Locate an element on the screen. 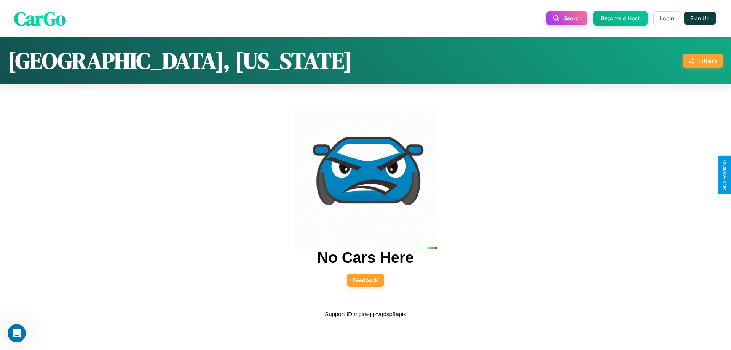  span: Search is located at coordinates (573, 18).